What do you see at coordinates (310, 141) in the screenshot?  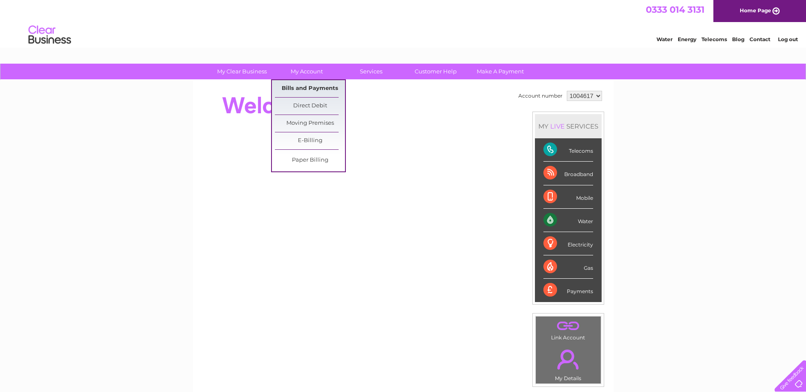 I see `a: E-Billing` at bounding box center [310, 141].